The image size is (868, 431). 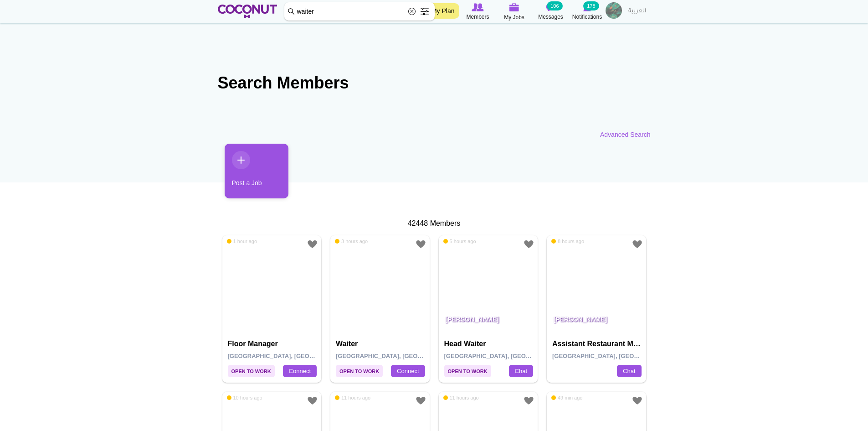 What do you see at coordinates (460, 241) in the screenshot?
I see `span: 5 hours ago` at bounding box center [460, 241].